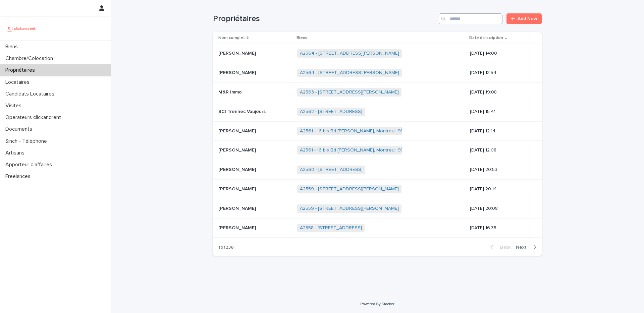 The image size is (644, 313). Describe the element at coordinates (226, 247) in the screenshot. I see `p: 1 of 238` at that location.